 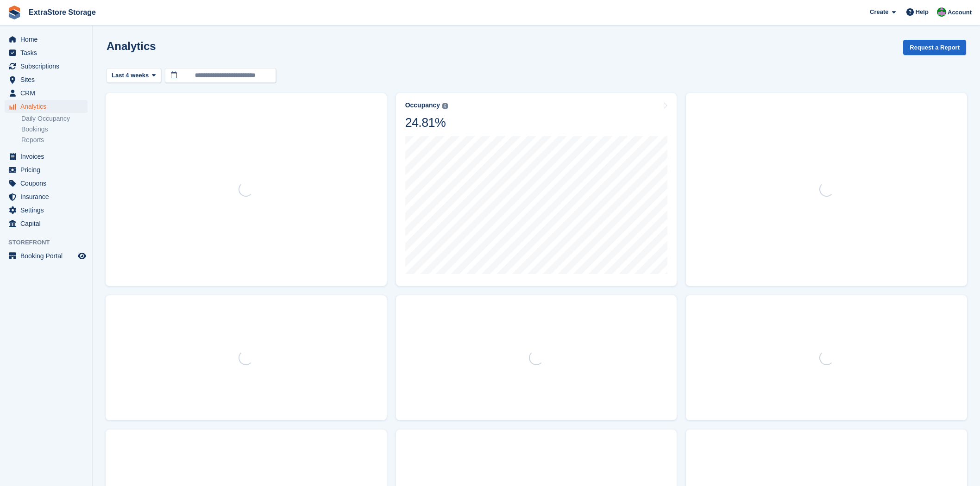 What do you see at coordinates (48, 80) in the screenshot?
I see `span: Sites` at bounding box center [48, 80].